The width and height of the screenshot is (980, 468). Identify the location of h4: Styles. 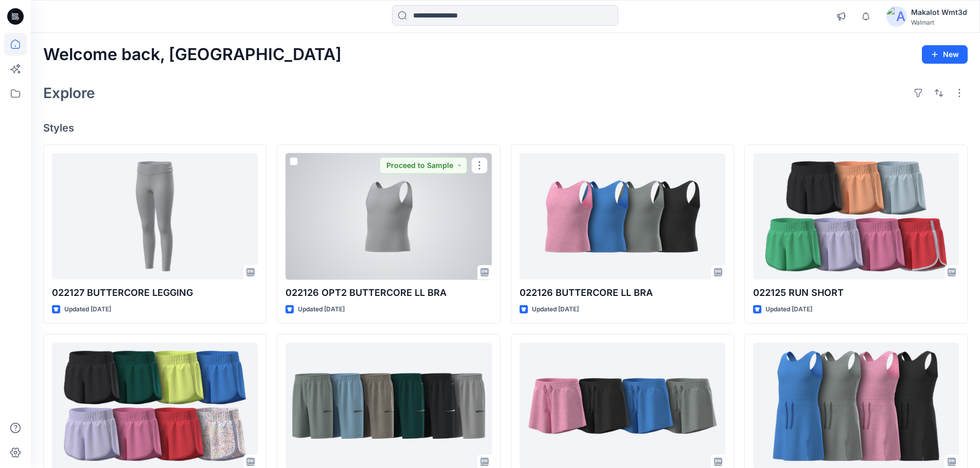
(505, 128).